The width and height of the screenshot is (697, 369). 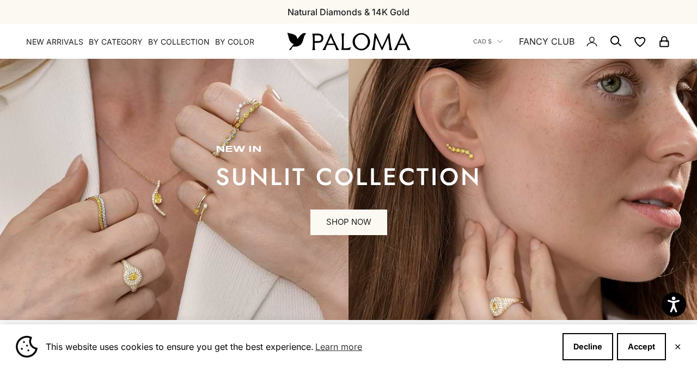 I want to click on button: Accept, so click(x=641, y=347).